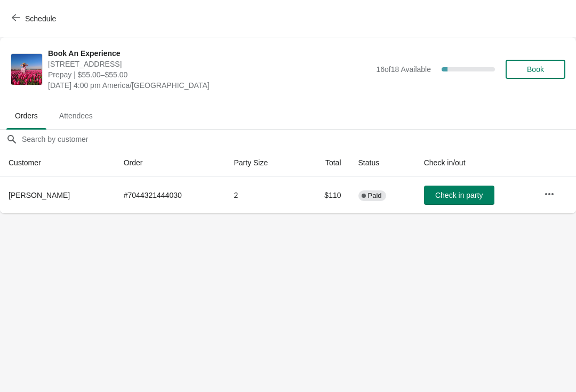 This screenshot has width=576, height=392. What do you see at coordinates (325, 195) in the screenshot?
I see `td: $110` at bounding box center [325, 195].